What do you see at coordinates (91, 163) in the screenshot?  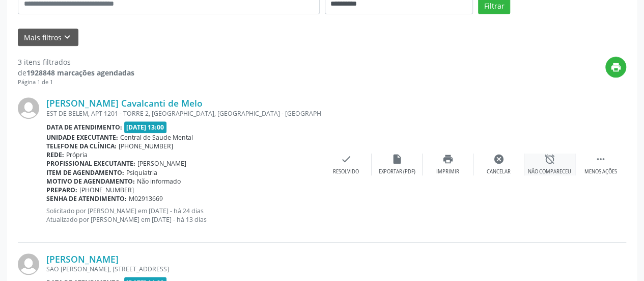 I see `b: Profissional executante:` at bounding box center [91, 163].